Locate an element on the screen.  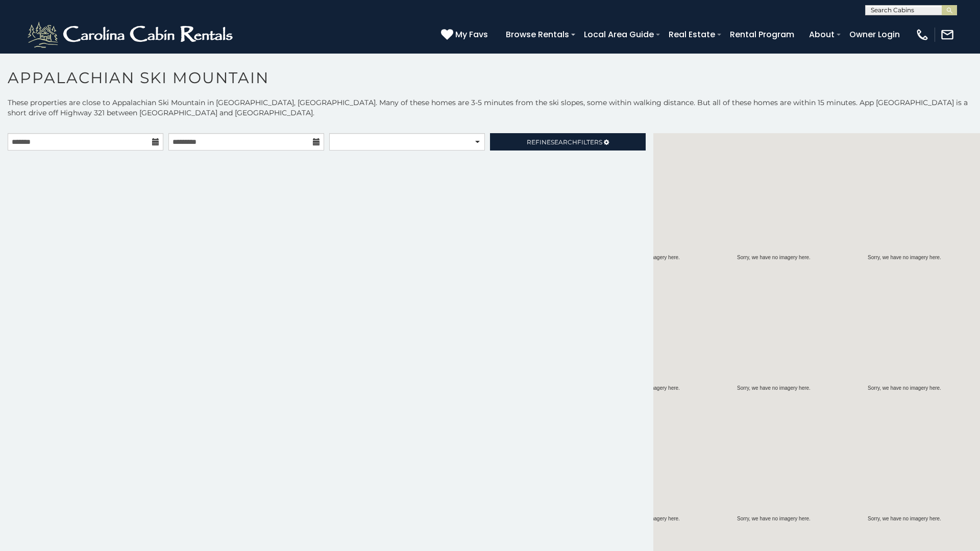
a: Local Area Guide is located at coordinates (619, 34).